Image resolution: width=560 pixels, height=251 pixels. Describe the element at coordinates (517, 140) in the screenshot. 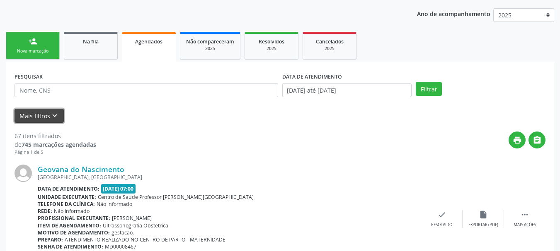

I see `button: print` at that location.